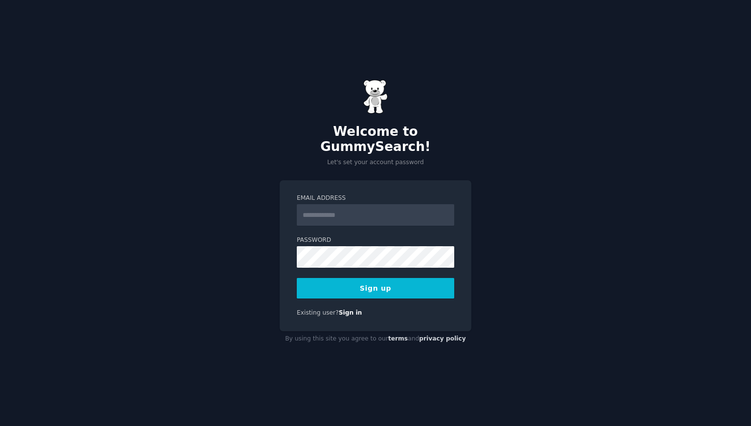 The height and width of the screenshot is (426, 751). Describe the element at coordinates (375, 163) in the screenshot. I see `p: Let's set your account password` at that location.